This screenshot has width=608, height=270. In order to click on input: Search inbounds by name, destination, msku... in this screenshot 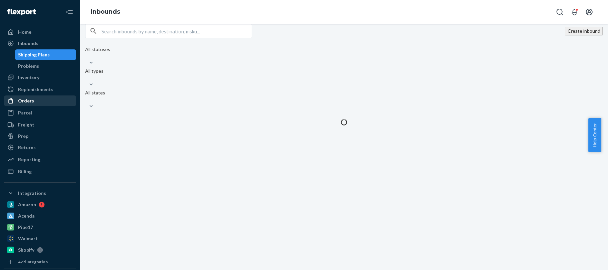, I will do `click(177, 31)`.